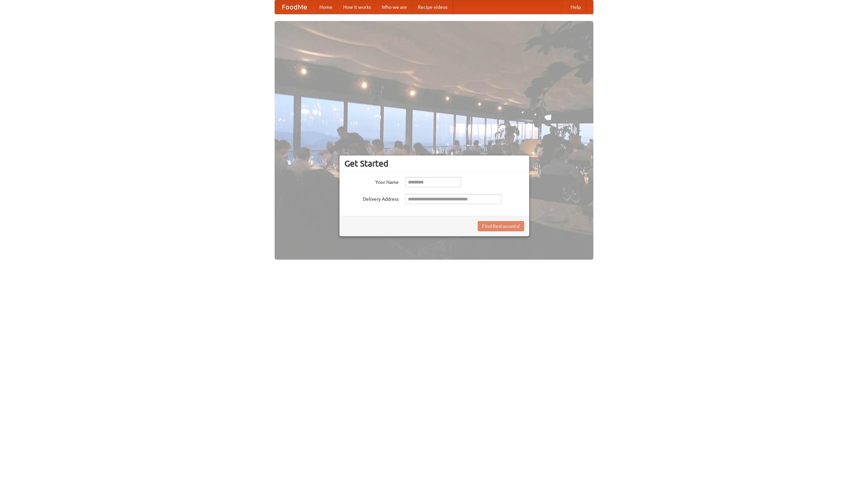 This screenshot has width=868, height=479. I want to click on a: Help, so click(575, 7).